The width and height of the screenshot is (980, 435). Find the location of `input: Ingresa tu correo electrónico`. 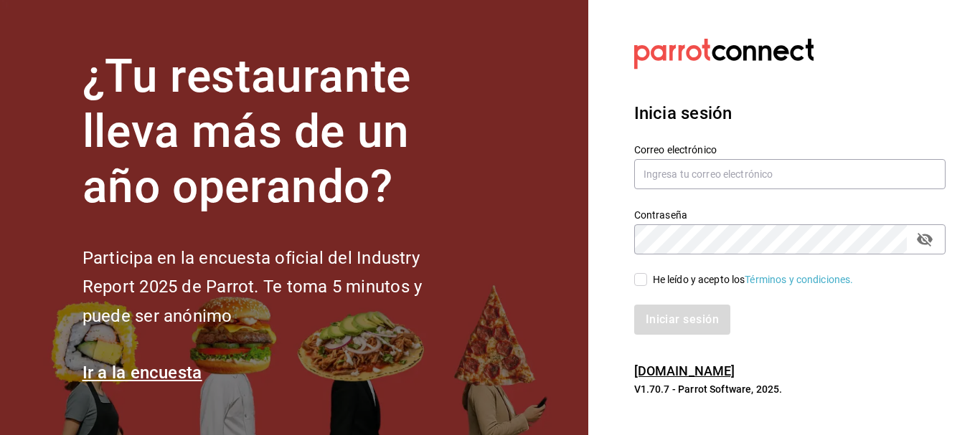

input: Ingresa tu correo electrónico is located at coordinates (790, 174).